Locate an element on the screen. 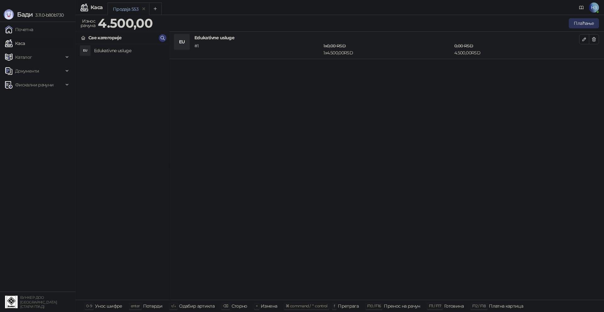  img: 64x64-companyLogo-d200c298-da26-4023-afd4-f376f589afb5.jpeg is located at coordinates (11, 302).